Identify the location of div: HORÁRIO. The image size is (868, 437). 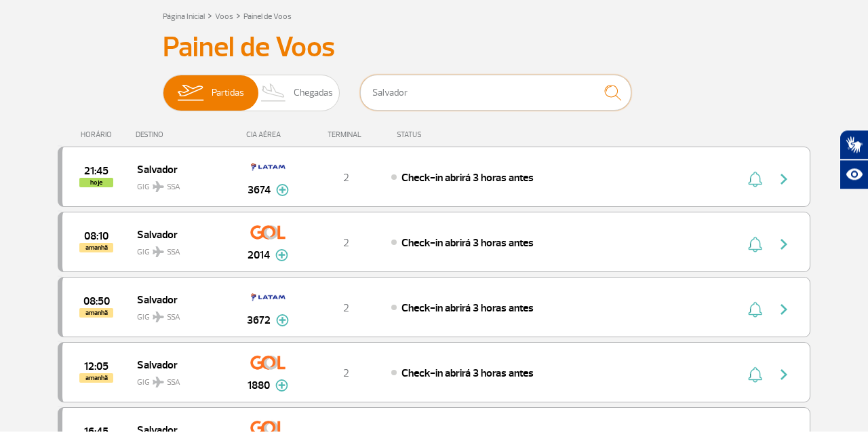
(98, 140).